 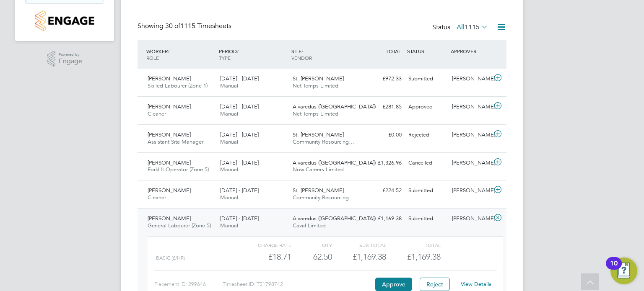 What do you see at coordinates (178, 169) in the screenshot?
I see `span: Forklift Operator (Zone 5)` at bounding box center [178, 169].